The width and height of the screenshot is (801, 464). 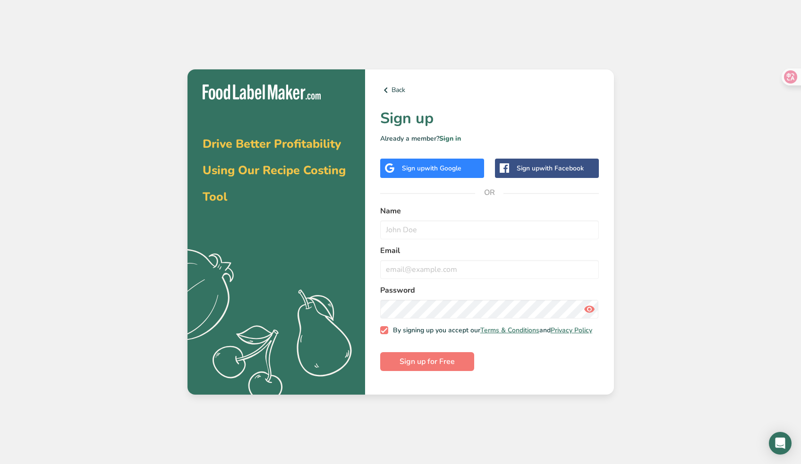 What do you see at coordinates (274, 171) in the screenshot?
I see `span: Drive Better Profitability Using Our Recipe Costing Tool` at bounding box center [274, 171].